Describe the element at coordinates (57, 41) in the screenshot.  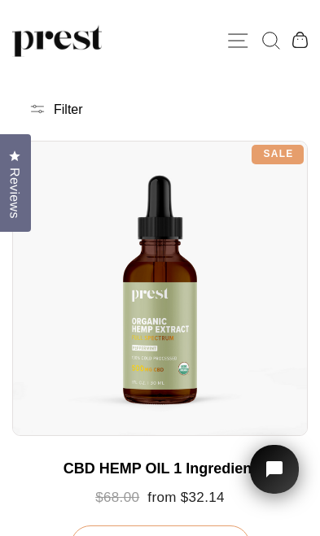
I see `img: PREST ORGANICS` at that location.